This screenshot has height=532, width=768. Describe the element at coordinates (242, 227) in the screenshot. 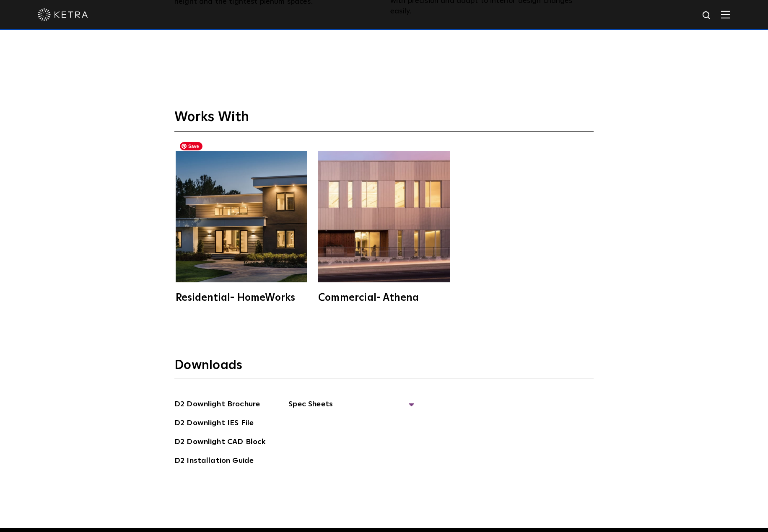

I see `a: Residential- HomeWorks` at that location.